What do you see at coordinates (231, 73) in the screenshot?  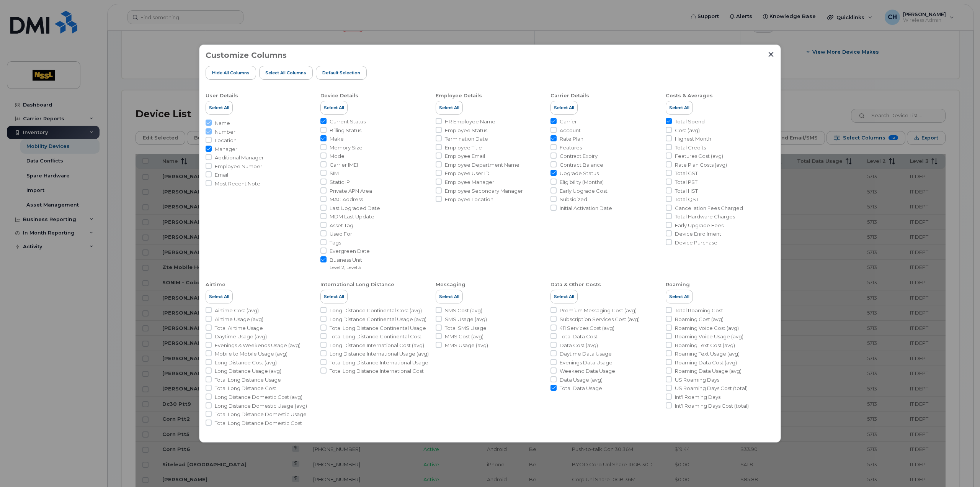 I see `span: Hide All Columns` at bounding box center [231, 73].